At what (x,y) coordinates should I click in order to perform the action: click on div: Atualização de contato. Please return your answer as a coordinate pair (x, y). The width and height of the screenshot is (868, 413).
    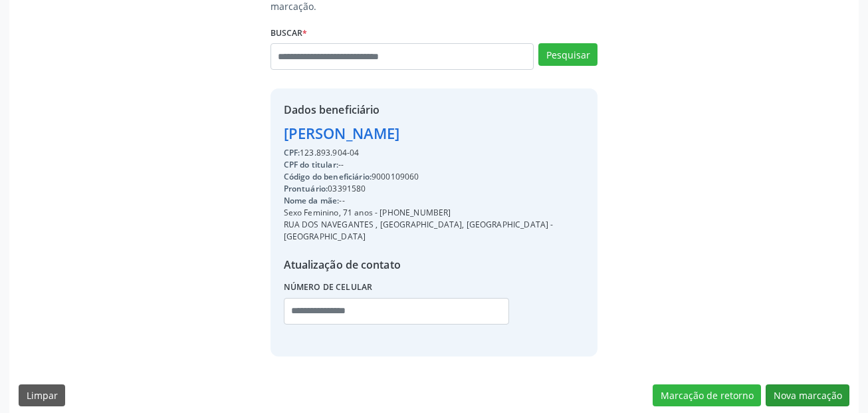
    Looking at the image, I should click on (434, 264).